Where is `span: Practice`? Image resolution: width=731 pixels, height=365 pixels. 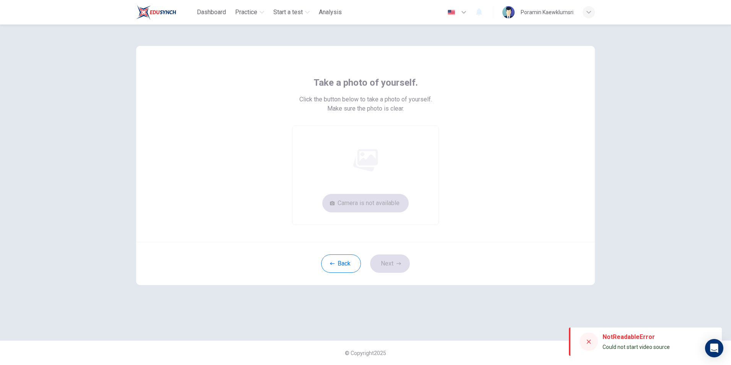
span: Practice is located at coordinates (246, 12).